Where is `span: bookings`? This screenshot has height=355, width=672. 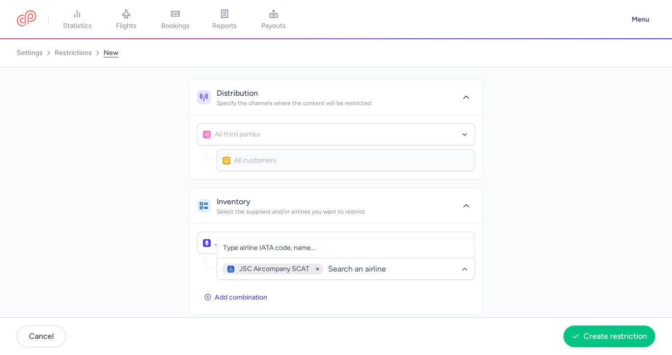
span: bookings is located at coordinates (175, 26).